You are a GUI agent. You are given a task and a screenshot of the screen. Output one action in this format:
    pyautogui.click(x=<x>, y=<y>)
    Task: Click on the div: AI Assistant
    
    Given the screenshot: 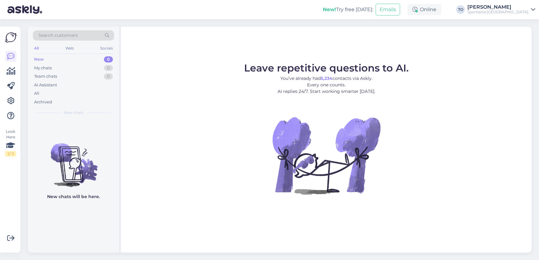 What is the action you would take?
    pyautogui.click(x=46, y=85)
    